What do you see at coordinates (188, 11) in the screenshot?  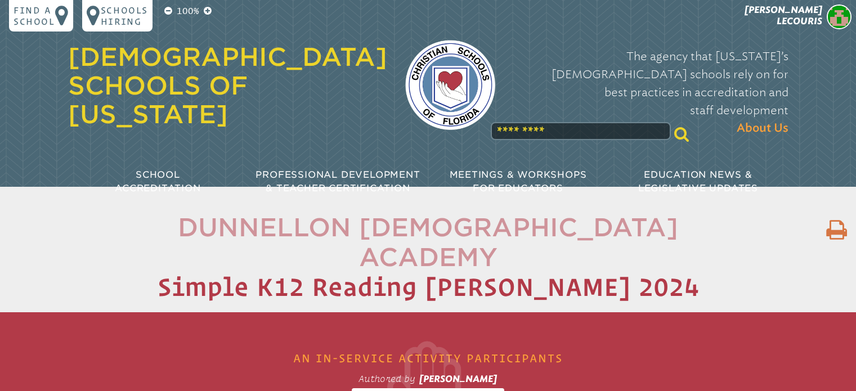 I see `p: 100%` at bounding box center [188, 11].